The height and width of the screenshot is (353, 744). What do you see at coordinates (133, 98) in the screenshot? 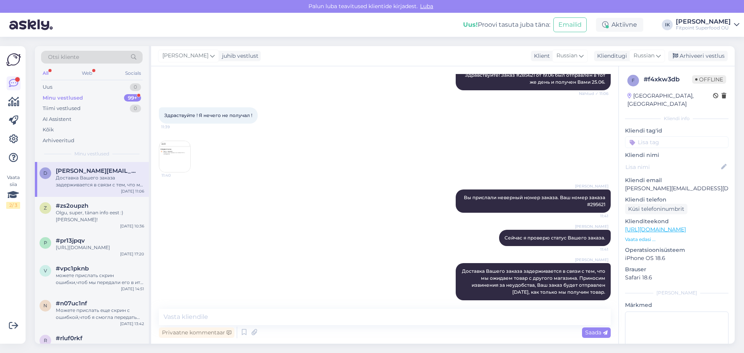
I see `div: 99+` at bounding box center [133, 98].